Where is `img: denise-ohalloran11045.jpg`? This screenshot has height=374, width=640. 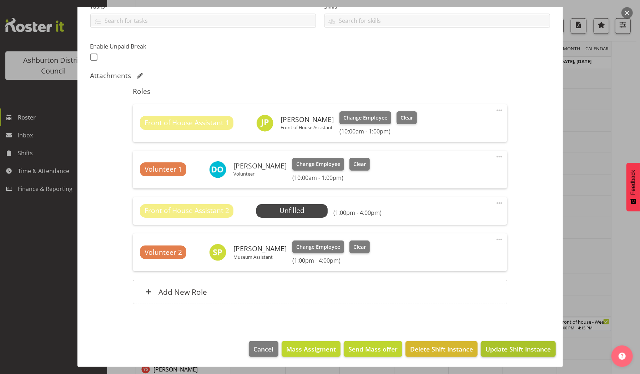
img: denise-ohalloran11045.jpg is located at coordinates (218, 170).